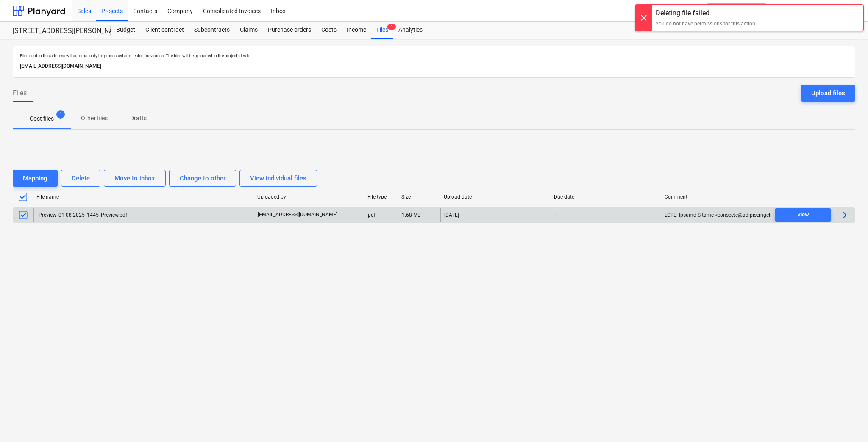  What do you see at coordinates (35, 178) in the screenshot?
I see `div: Mapping` at bounding box center [35, 178].